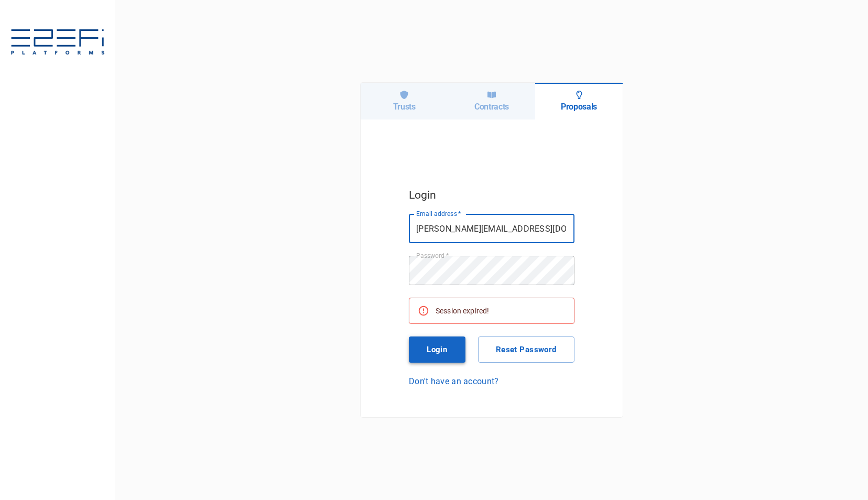 The height and width of the screenshot is (500, 868). Describe the element at coordinates (492, 195) in the screenshot. I see `h5: Login` at that location.